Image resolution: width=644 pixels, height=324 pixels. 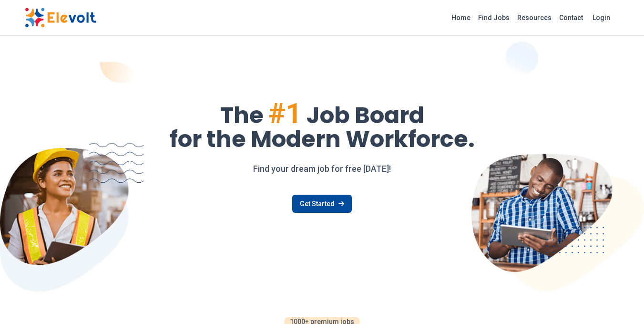 I want to click on h1: The Job Board for the Modern Workforce., so click(x=322, y=125).